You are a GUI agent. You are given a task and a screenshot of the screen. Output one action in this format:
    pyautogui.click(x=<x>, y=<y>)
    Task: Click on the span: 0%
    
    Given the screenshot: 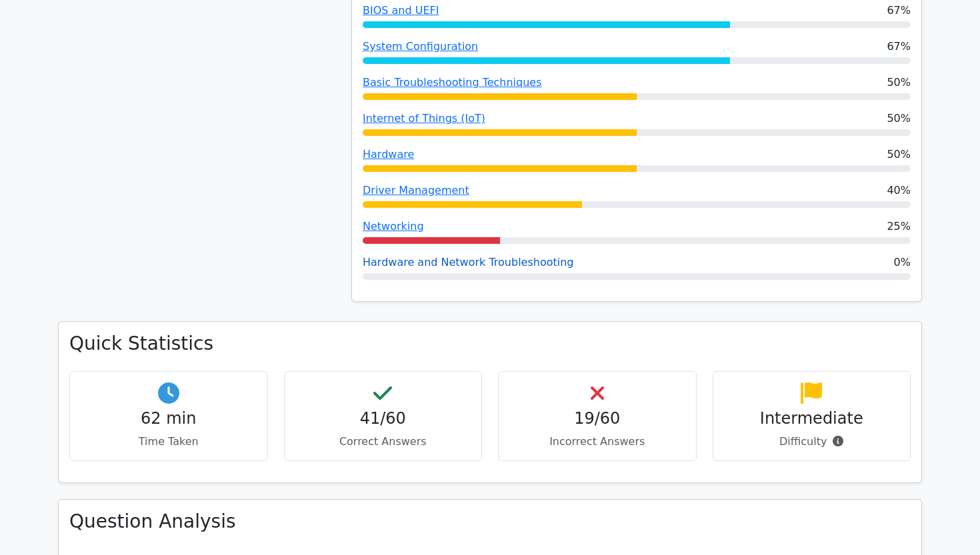 What is the action you would take?
    pyautogui.click(x=902, y=263)
    